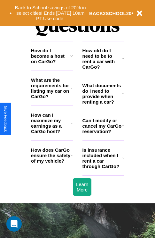  What do you see at coordinates (51, 56) in the screenshot?
I see `h3: How do I become a host on CarGo?` at bounding box center [51, 56].